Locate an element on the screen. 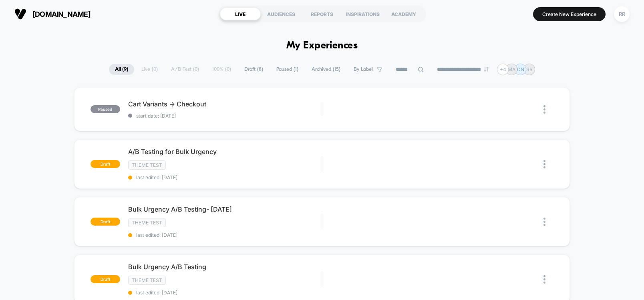 The image size is (644, 300). span: By Label is located at coordinates (363, 69).